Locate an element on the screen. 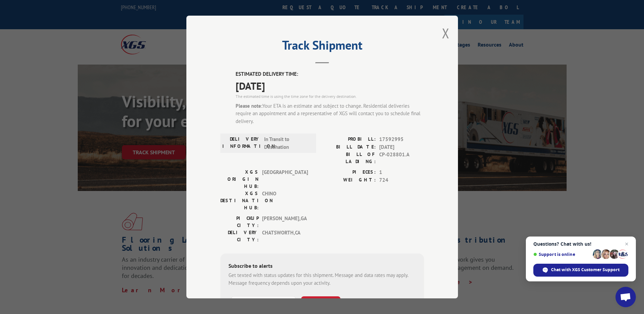  h2: Track Shipment is located at coordinates (322, 47).